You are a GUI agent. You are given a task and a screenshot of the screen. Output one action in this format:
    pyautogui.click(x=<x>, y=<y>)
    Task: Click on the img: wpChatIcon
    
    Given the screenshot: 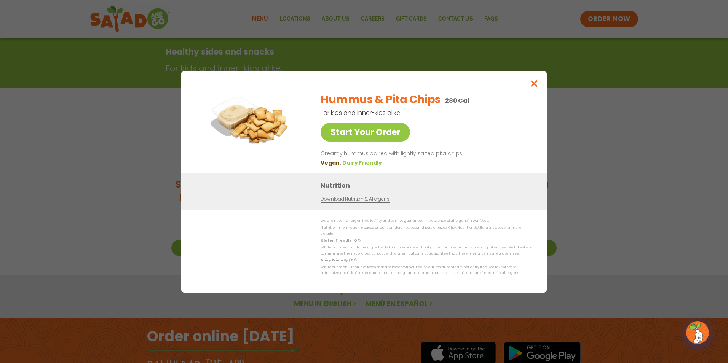 What is the action you would take?
    pyautogui.click(x=698, y=333)
    